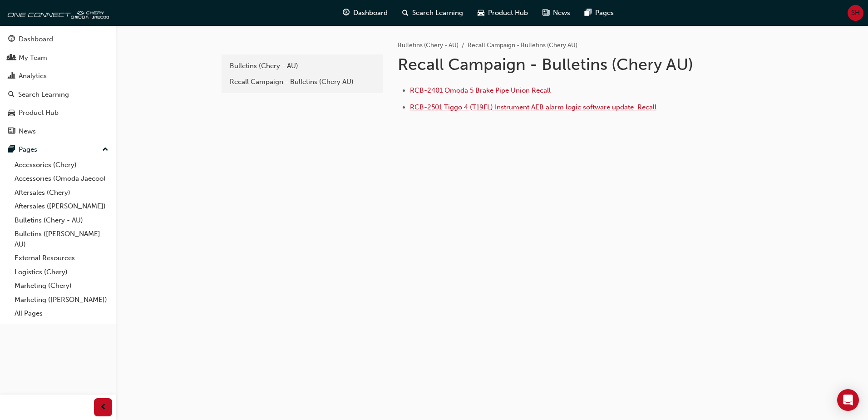  What do you see at coordinates (600, 13) in the screenshot?
I see `a: pages-iconPages` at bounding box center [600, 13].